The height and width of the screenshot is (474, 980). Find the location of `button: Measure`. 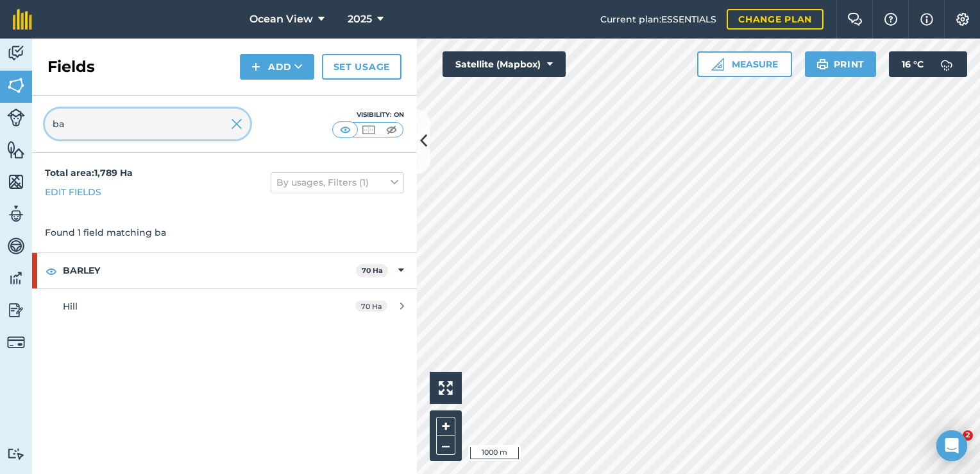

button: Measure is located at coordinates (745, 64).